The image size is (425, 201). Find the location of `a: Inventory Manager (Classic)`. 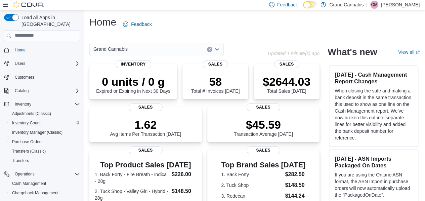

a: Inventory Manager (Classic) is located at coordinates (37, 132).